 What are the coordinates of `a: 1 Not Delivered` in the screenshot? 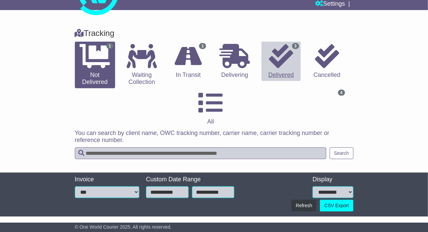 It's located at (95, 65).